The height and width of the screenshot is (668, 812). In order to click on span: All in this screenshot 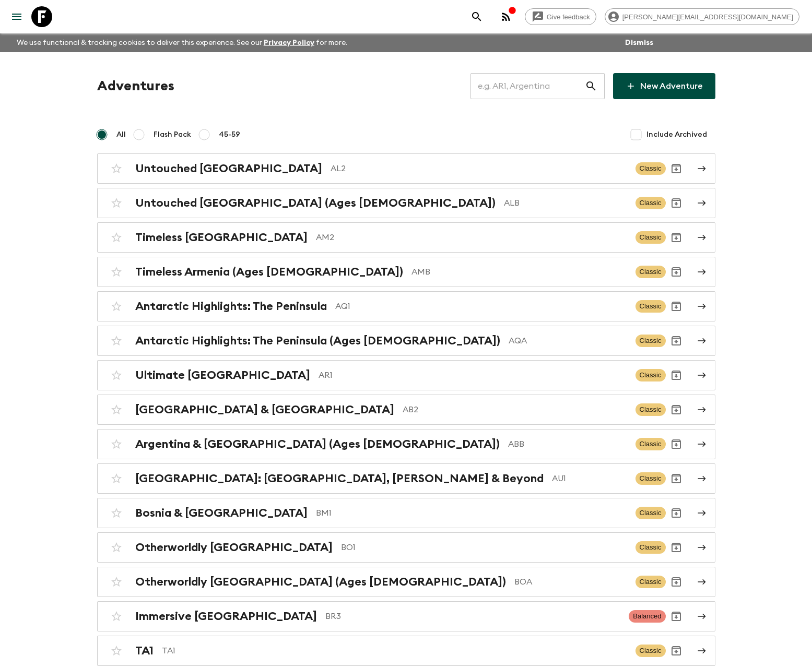, I will do `click(121, 135)`.